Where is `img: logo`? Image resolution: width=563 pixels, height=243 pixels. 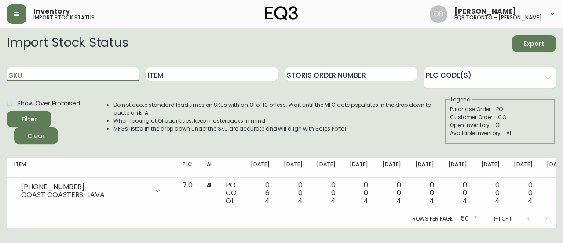
img: logo is located at coordinates (282, 13).